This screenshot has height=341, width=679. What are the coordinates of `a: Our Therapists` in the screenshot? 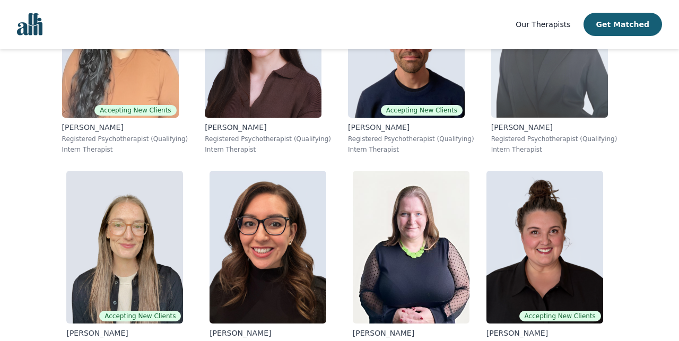 It's located at (543, 24).